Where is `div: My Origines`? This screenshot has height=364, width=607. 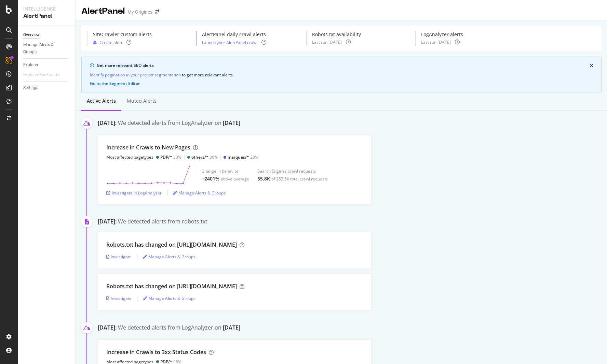
div: My Origines is located at coordinates (140, 12).